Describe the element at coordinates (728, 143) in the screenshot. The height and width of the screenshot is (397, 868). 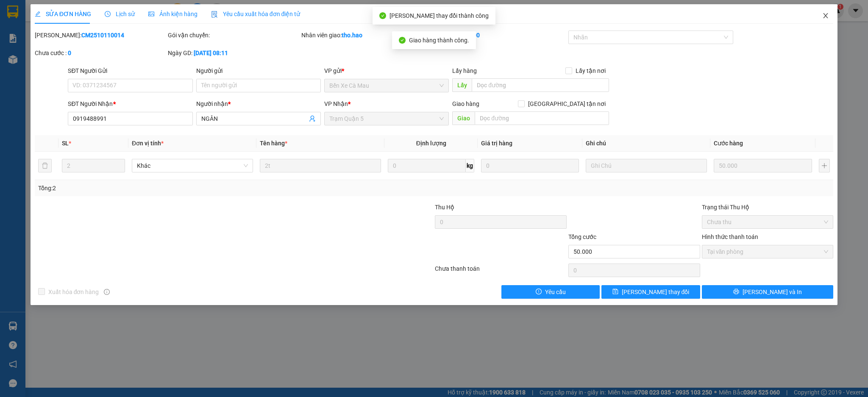
I see `span: Cước hàng` at that location.